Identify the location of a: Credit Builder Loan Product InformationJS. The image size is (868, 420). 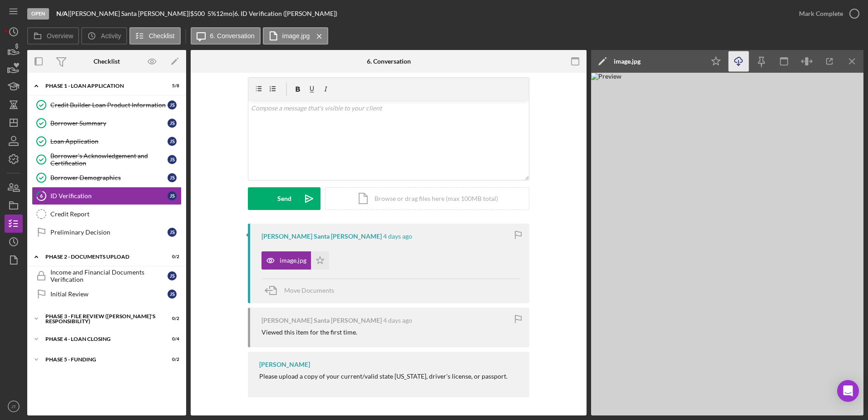
(106, 105).